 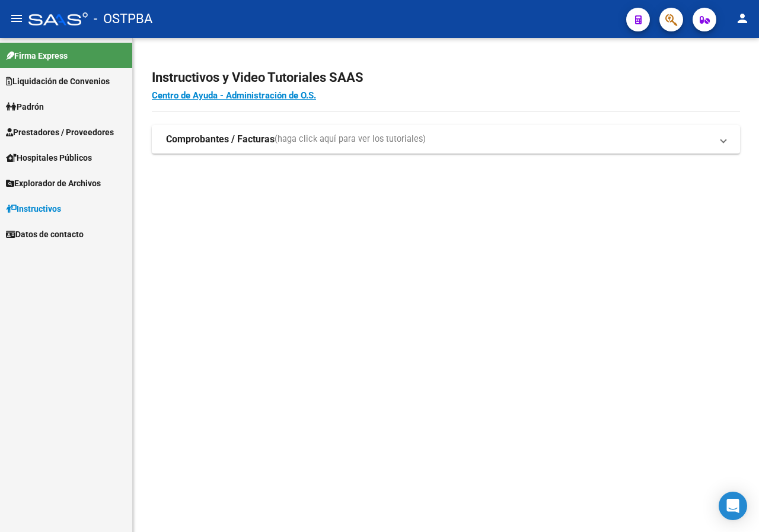 I want to click on mat-expansion-panel-header: Comprobantes / Facturas(haga click aquí para ver los tutoriales), so click(x=446, y=139).